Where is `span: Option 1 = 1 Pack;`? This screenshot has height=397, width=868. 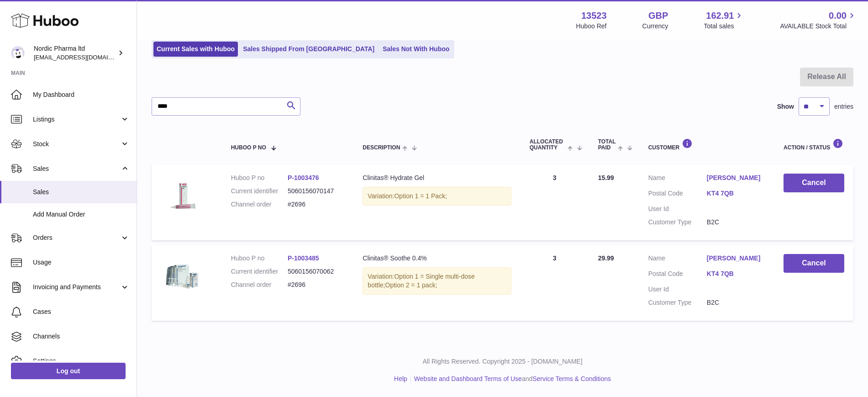
span: Option 1 = 1 Pack; is located at coordinates (421, 196).